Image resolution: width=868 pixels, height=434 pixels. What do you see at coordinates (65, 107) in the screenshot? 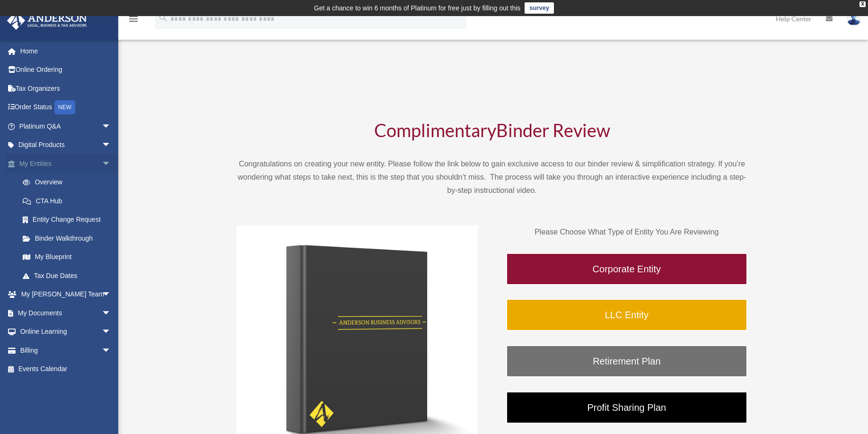
I see `div: NEW` at bounding box center [65, 107].